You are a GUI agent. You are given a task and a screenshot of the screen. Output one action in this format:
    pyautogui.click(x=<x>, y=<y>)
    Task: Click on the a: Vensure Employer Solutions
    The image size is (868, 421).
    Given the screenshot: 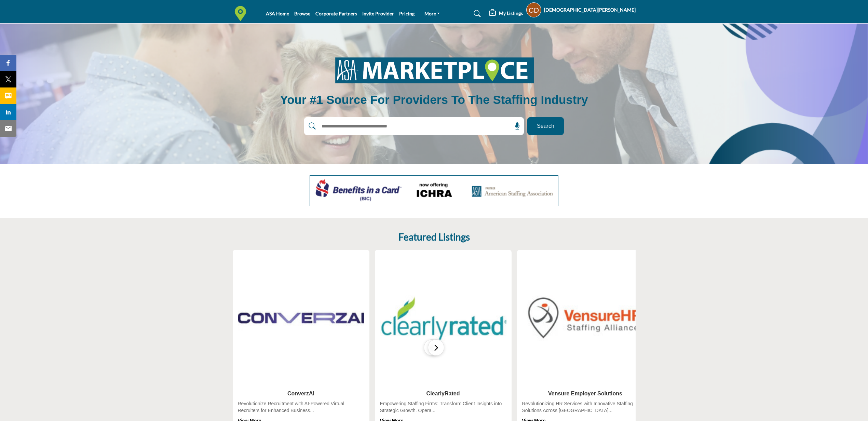 What is the action you would take?
    pyautogui.click(x=585, y=393)
    